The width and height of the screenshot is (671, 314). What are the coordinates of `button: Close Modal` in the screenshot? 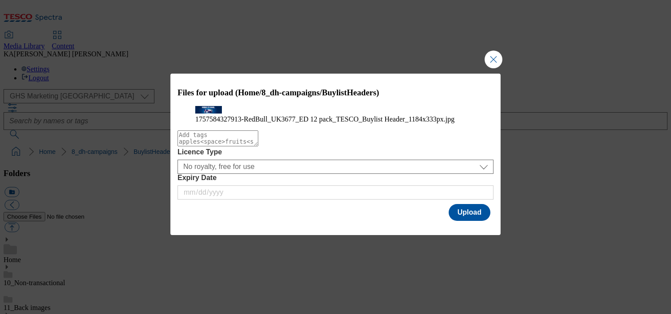 It's located at (493, 59).